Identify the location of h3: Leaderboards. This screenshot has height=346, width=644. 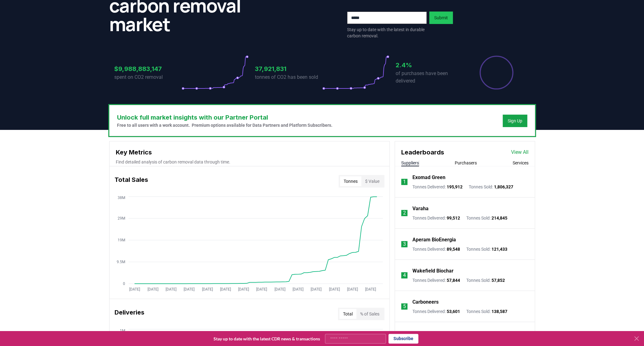
(423, 152).